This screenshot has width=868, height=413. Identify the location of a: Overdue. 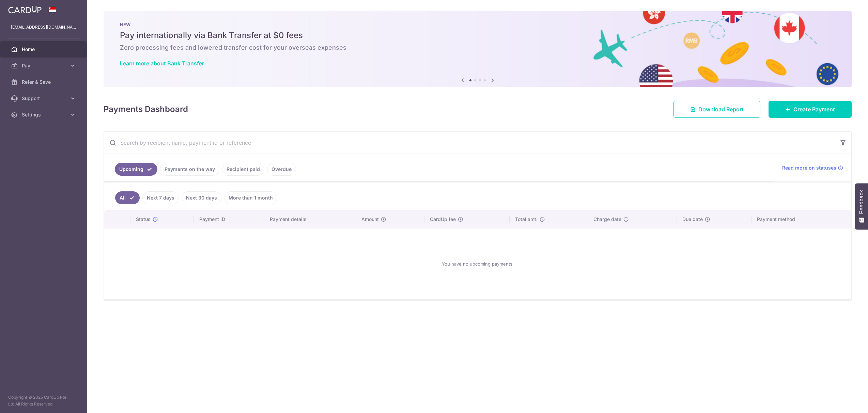
(281, 169).